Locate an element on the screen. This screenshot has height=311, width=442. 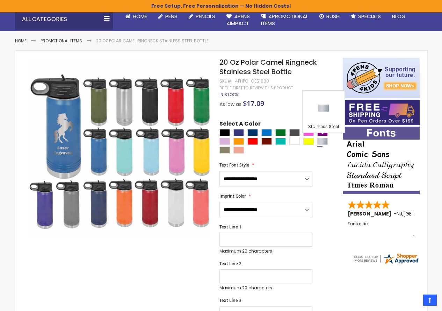
div: Orange is located at coordinates (239, 141).